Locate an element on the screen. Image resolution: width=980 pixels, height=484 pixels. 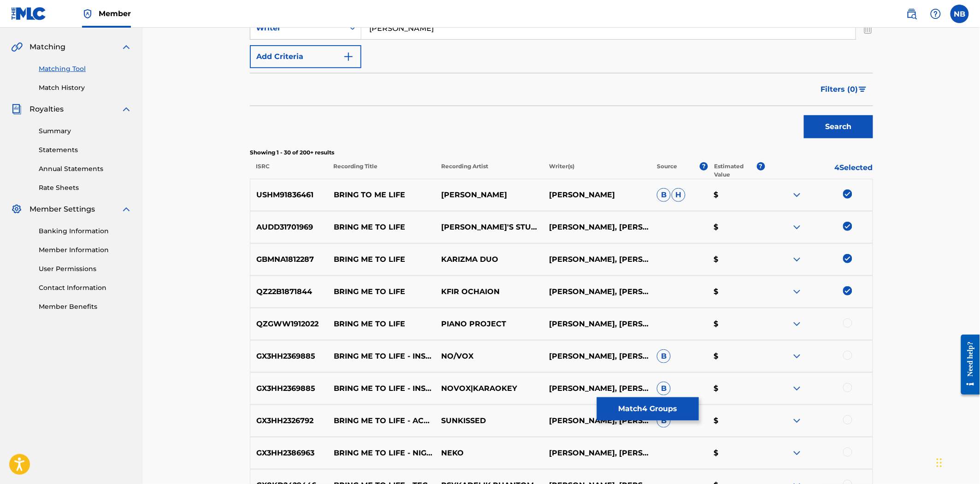
p: NEKO is located at coordinates (489, 453).